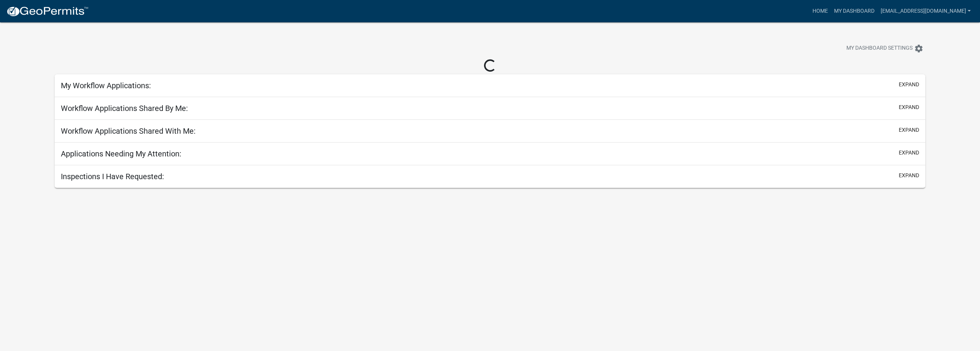  What do you see at coordinates (106, 85) in the screenshot?
I see `h5: My Workflow Applications:` at bounding box center [106, 85].